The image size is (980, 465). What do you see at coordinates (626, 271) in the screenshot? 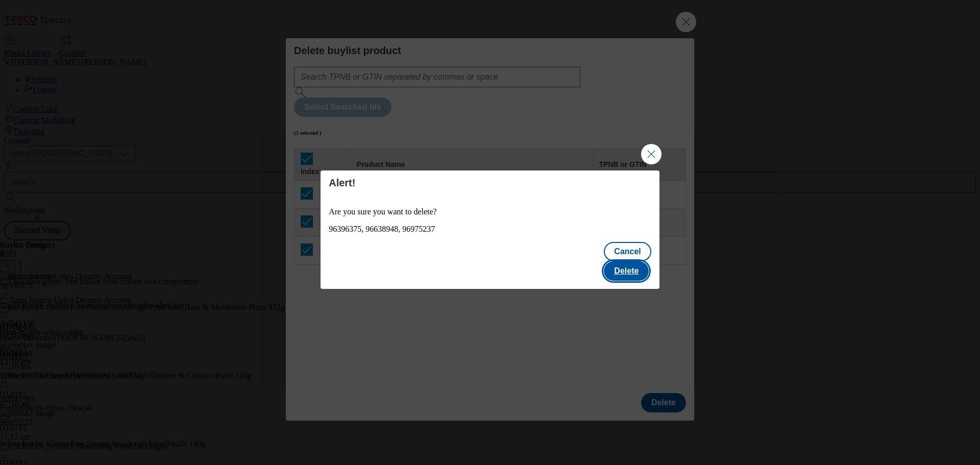
I see `button: Delete` at bounding box center [626, 271].